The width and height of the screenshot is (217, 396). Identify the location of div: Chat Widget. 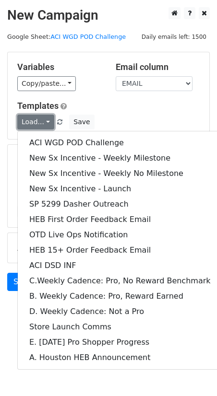
(193, 373).